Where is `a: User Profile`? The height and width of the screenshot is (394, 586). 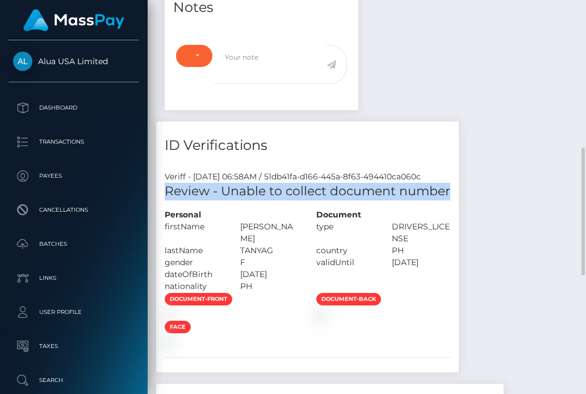 a: User Profile is located at coordinates (74, 312).